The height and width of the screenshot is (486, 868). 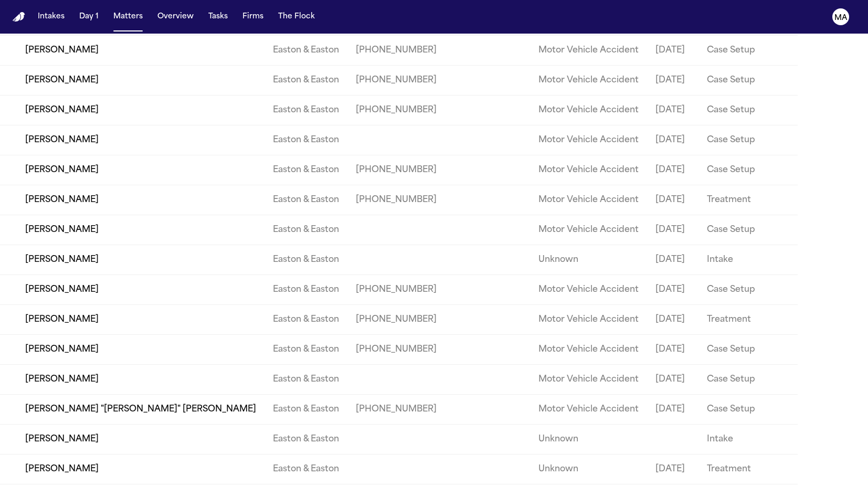 What do you see at coordinates (217, 17) in the screenshot?
I see `a: Tasks` at bounding box center [217, 17].